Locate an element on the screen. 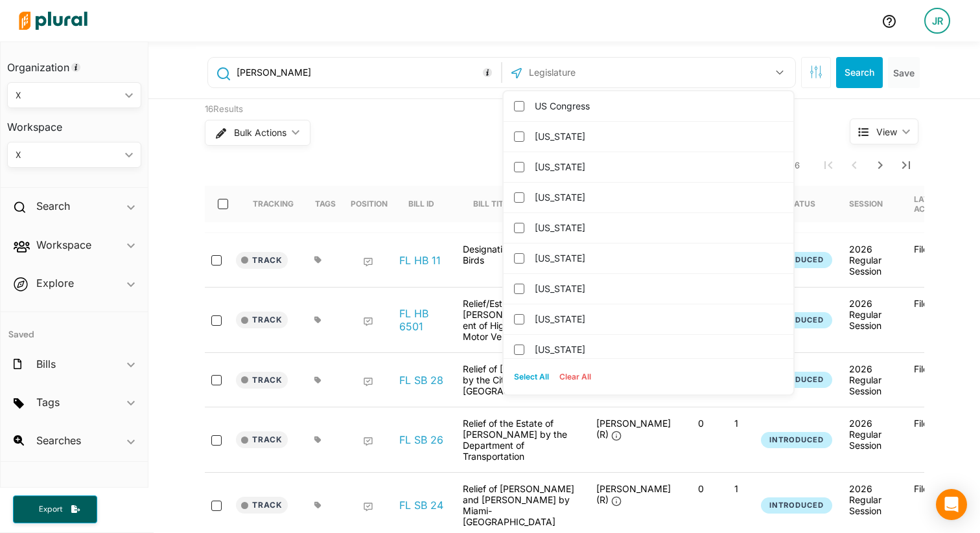  h2: Bills is located at coordinates (46, 365).